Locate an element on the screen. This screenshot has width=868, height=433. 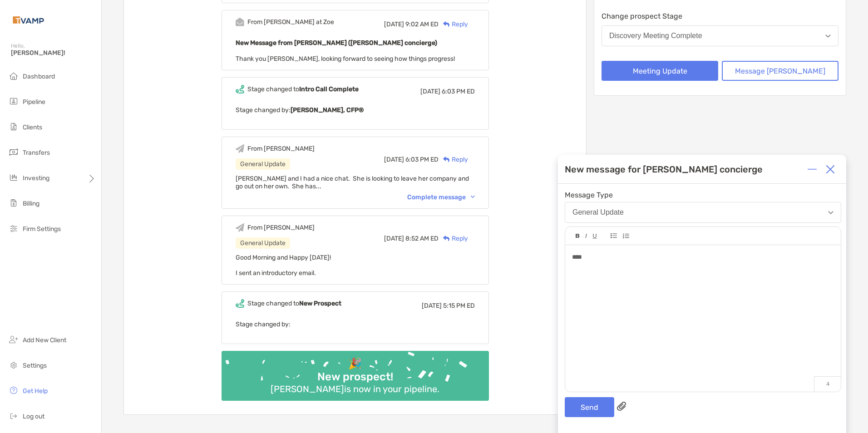
span: Log out is located at coordinates (33, 416).